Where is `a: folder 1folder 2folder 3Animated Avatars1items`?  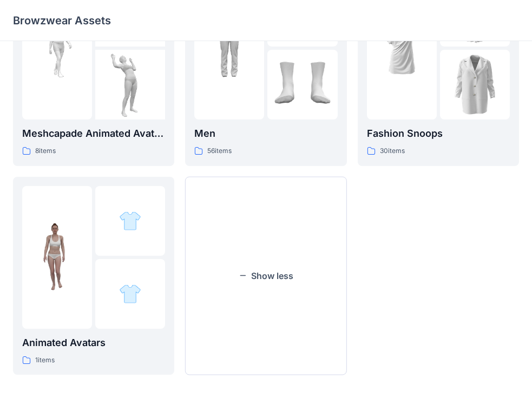 a: folder 1folder 2folder 3Animated Avatars1items is located at coordinates (94, 276).